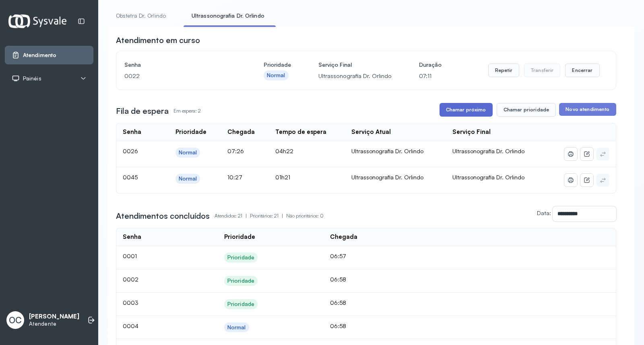  Describe the element at coordinates (131, 151) in the screenshot. I see `span: 0026` at that location.